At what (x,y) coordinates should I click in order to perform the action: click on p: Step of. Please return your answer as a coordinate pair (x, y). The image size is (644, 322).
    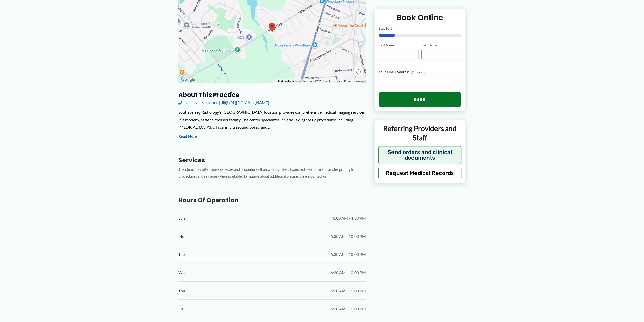
    Looking at the image, I should click on (420, 28).